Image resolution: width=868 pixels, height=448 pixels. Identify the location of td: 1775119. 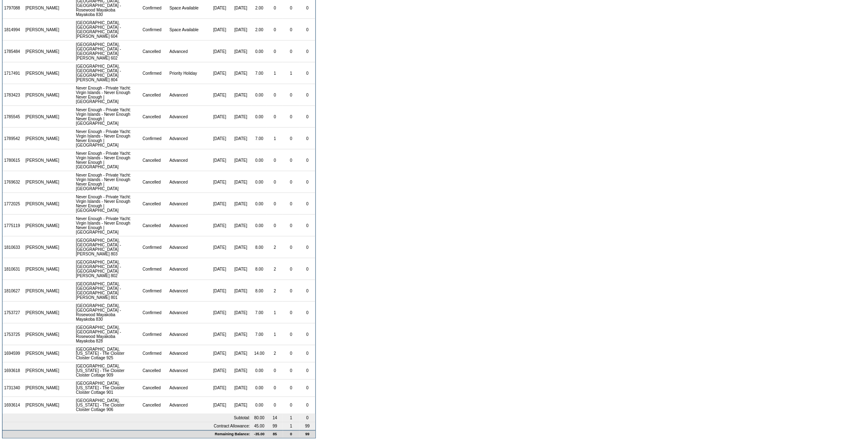
(13, 225).